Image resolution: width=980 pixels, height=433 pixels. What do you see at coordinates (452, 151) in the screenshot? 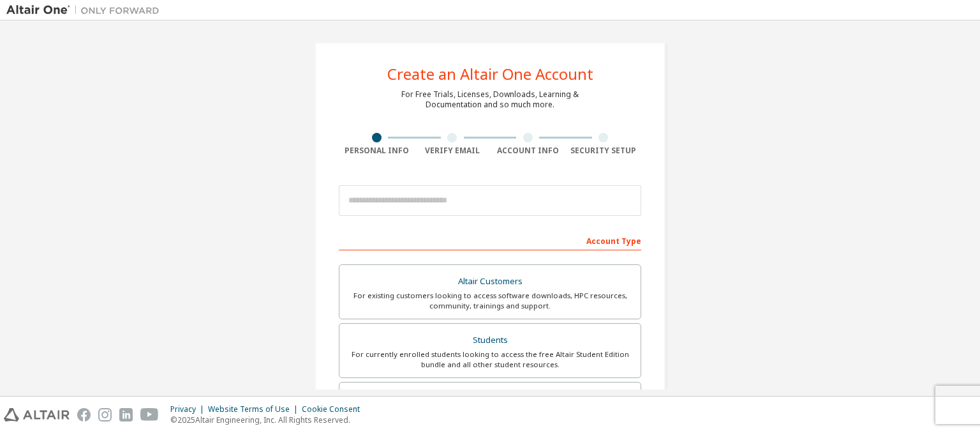
I see `div: Verify Email` at bounding box center [452, 151].